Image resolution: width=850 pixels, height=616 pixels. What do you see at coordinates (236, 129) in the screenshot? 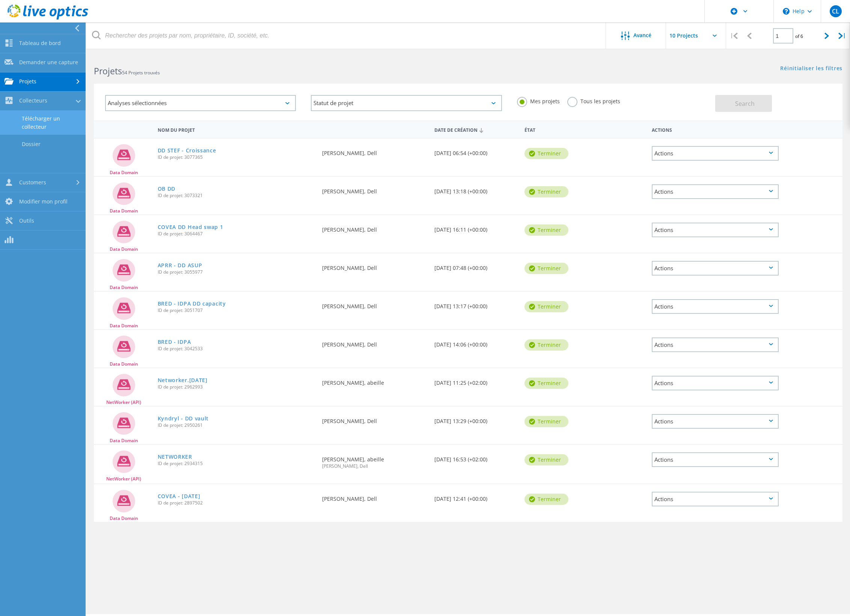
I see `div: Nom du projet` at bounding box center [236, 129].